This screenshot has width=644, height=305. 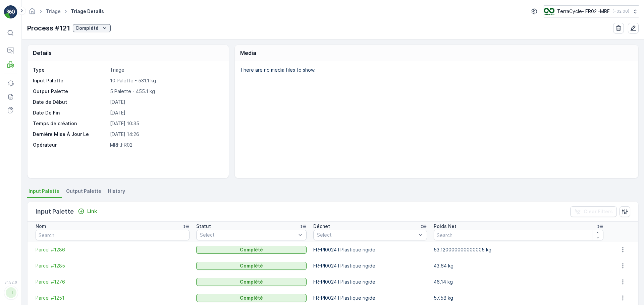 I want to click on span: Parcel #1286, so click(x=112, y=250).